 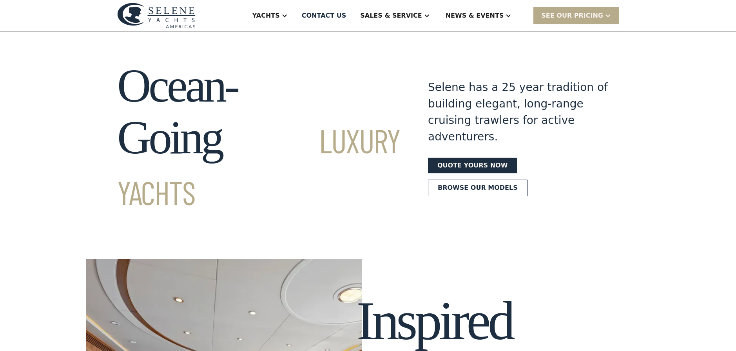 What do you see at coordinates (518, 112) in the screenshot?
I see `div: Selene has a 25 year tradition of building elegant, long-range cruising trawlers for active adven...` at bounding box center [518, 112].